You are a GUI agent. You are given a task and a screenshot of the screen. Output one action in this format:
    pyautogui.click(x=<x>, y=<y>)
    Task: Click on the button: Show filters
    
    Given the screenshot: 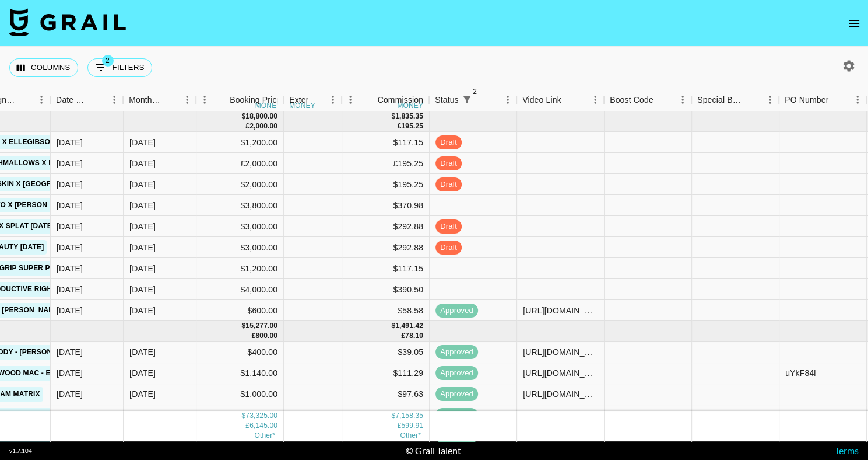 What is the action you would take?
    pyautogui.click(x=120, y=68)
    